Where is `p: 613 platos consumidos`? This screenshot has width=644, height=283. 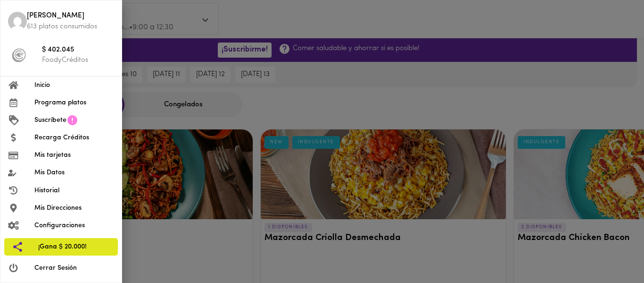 p: 613 platos consumidos is located at coordinates (70, 26).